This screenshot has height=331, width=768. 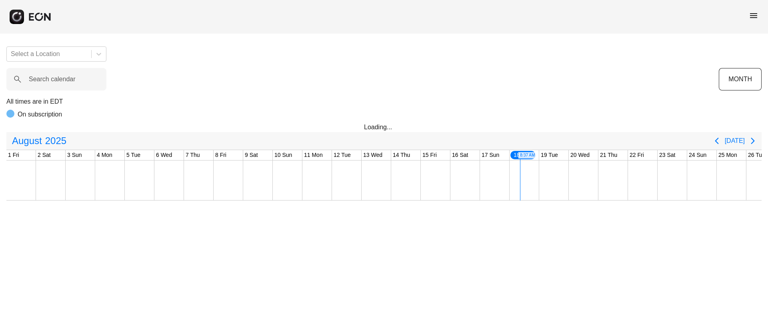 What do you see at coordinates (753, 141) in the screenshot?
I see `button: Next page` at bounding box center [753, 141].